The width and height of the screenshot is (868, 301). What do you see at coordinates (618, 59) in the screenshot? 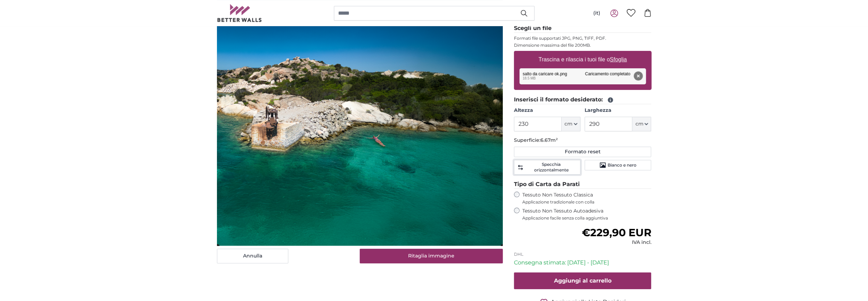
I see `u: Sfoglia` at bounding box center [618, 59].